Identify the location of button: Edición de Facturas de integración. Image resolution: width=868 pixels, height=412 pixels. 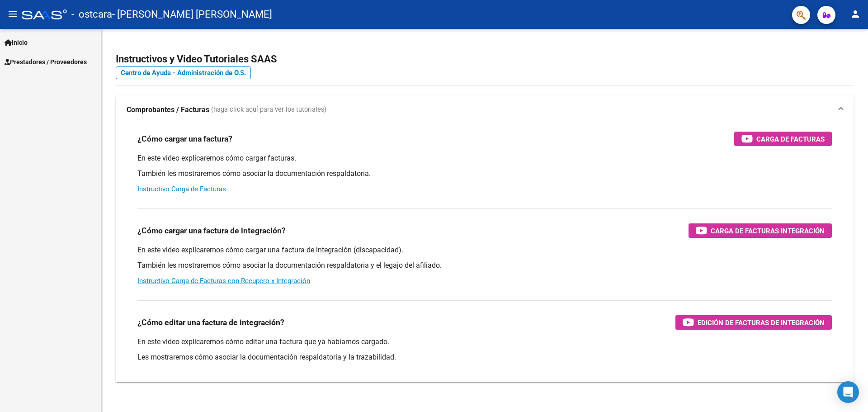
(753, 322).